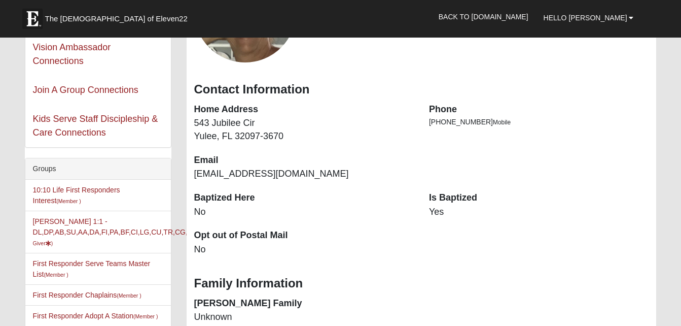  Describe the element at coordinates (95, 125) in the screenshot. I see `a: Kids Serve Staff Discipleship & Care Connections` at that location.